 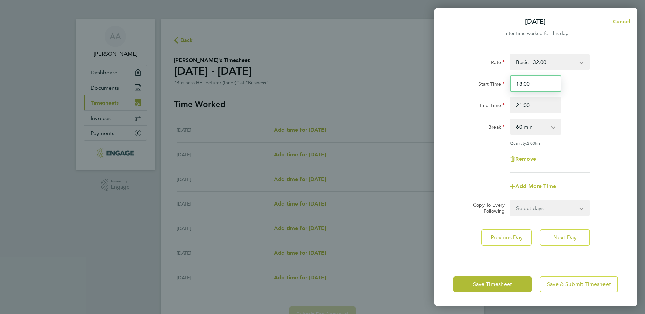 I want to click on button: Cancel, so click(x=619, y=22).